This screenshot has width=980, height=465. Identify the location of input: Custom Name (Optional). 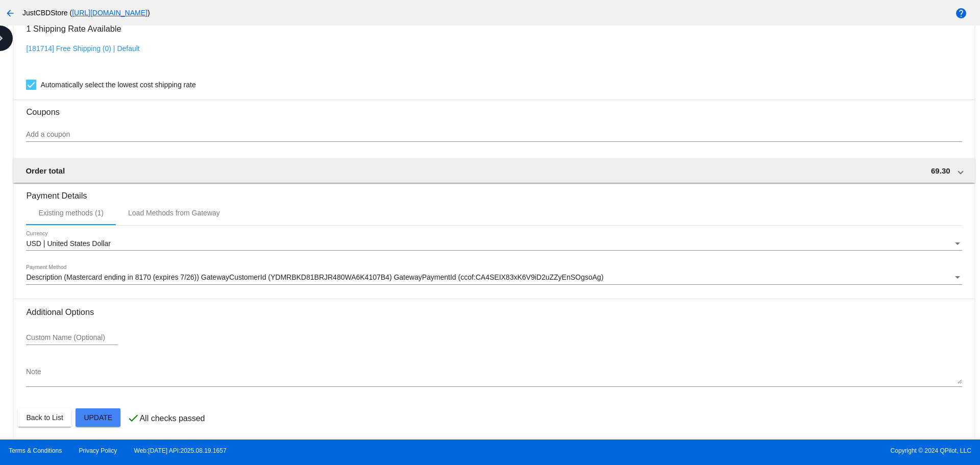
(72, 338).